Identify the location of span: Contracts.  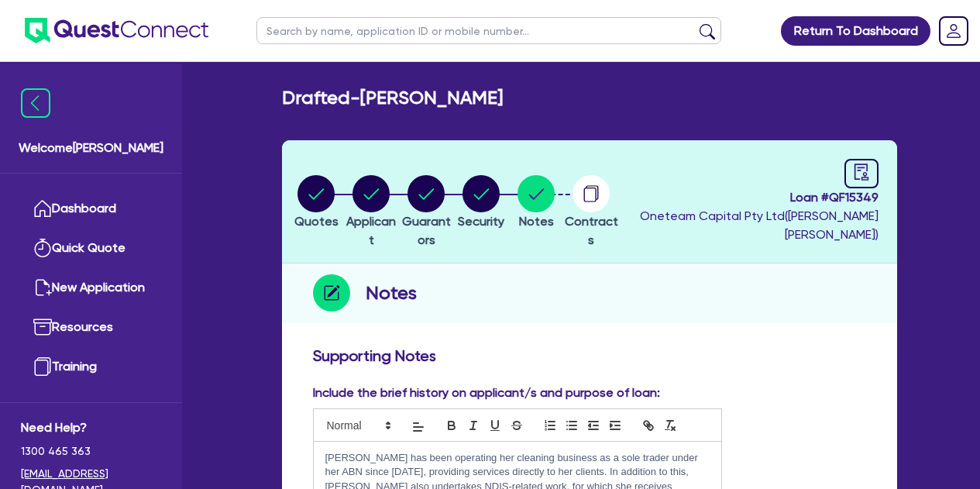
(591, 230).